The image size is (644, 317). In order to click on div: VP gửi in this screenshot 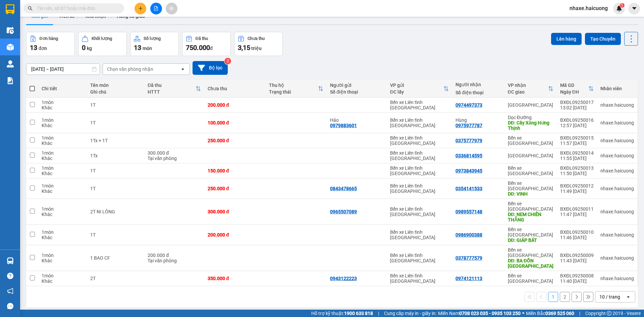, I will do `click(417, 85)`.